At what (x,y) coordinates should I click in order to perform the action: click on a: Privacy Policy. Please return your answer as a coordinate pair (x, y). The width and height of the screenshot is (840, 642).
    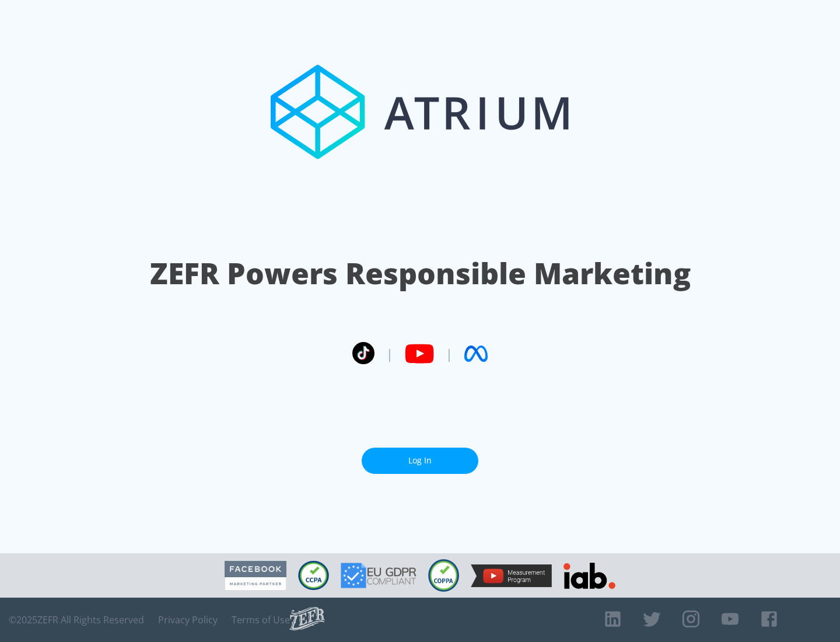
    Looking at the image, I should click on (188, 620).